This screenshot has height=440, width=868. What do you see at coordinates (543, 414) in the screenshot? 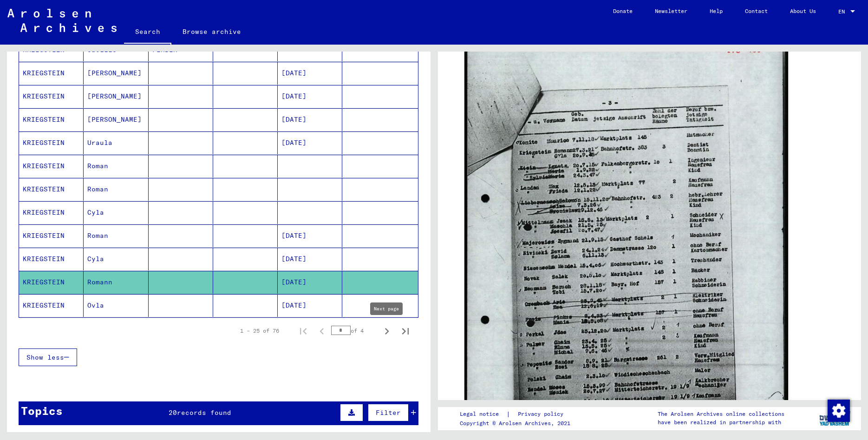
I see `a: Privacy policy` at bounding box center [543, 414].